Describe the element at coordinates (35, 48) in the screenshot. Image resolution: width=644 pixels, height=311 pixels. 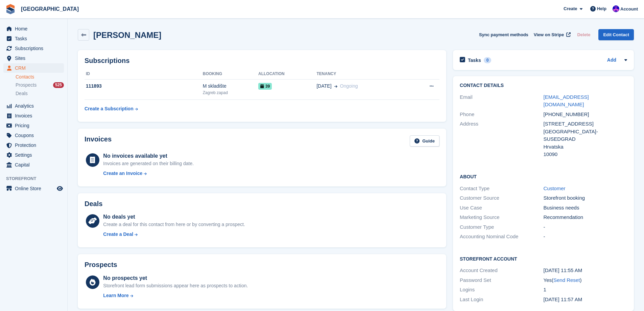
I see `span: Subscriptions` at that location.